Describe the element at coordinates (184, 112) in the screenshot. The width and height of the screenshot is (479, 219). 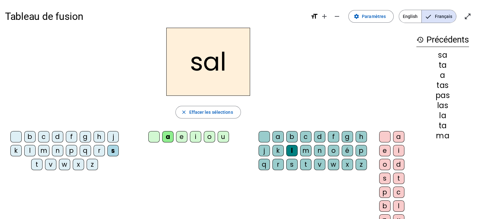
I see `mat-icon: close` at that location.